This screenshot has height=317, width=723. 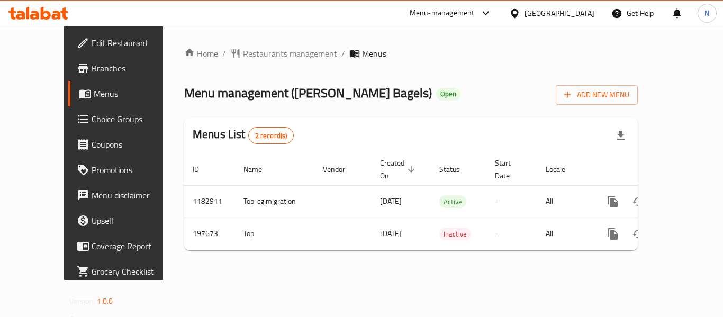 What do you see at coordinates (134, 246) in the screenshot?
I see `span: Coverage Report` at bounding box center [134, 246].